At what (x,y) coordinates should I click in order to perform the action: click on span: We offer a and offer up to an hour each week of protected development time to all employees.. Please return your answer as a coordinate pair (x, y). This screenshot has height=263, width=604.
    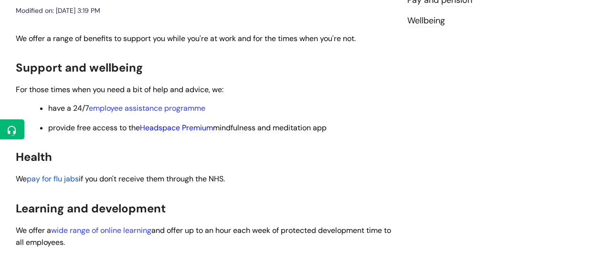
    Looking at the image, I should click on (203, 236).